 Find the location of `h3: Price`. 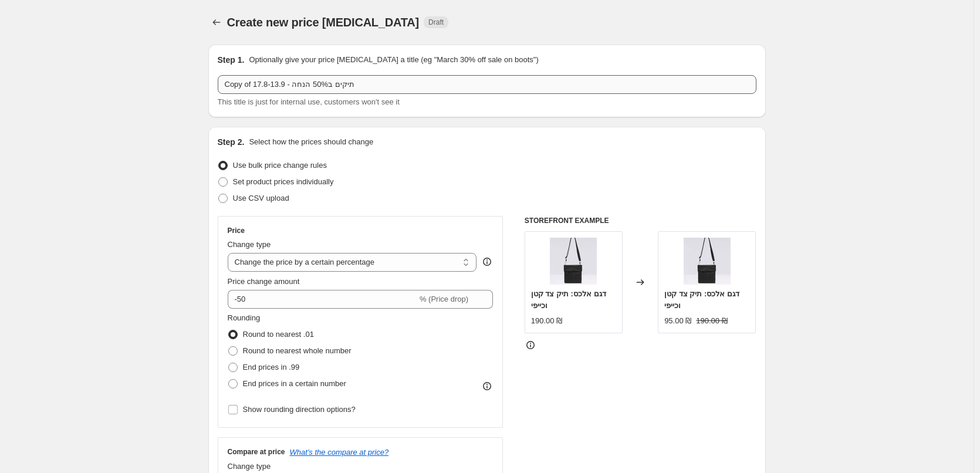

h3: Price is located at coordinates (236, 230).